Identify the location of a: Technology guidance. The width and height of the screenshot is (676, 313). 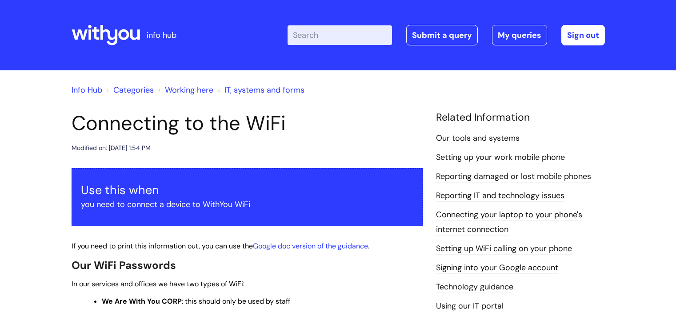
(475, 287).